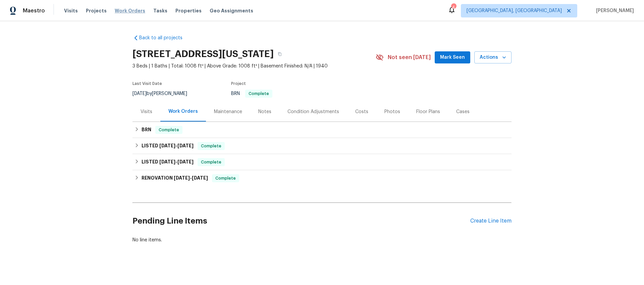  What do you see at coordinates (493, 57) in the screenshot?
I see `span: Actions` at bounding box center [493, 57].